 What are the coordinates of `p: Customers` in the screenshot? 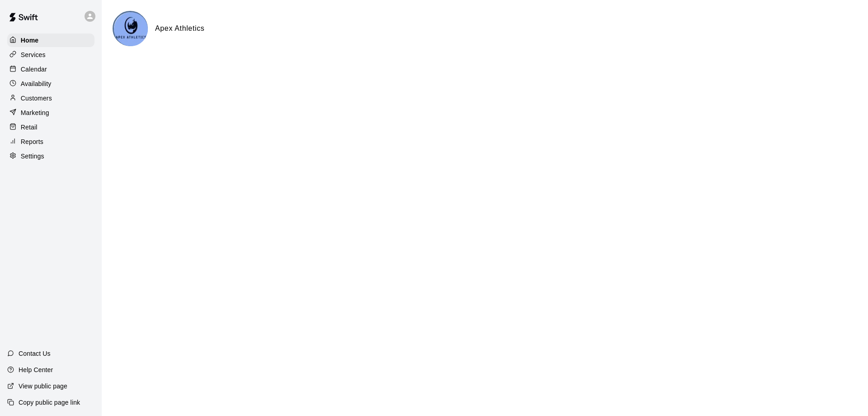 It's located at (36, 98).